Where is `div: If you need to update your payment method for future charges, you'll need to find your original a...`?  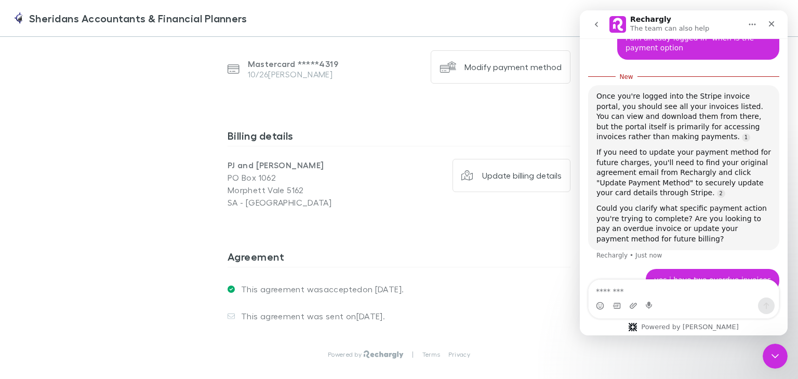
div: If you need to update your payment method for future charges, you'll need to find your original a... is located at coordinates (104, 163).